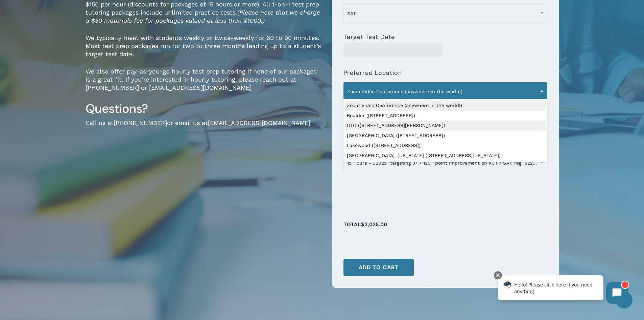 The width and height of the screenshot is (644, 320). I want to click on span: 15 Hours - $2025 (targeting 3+ / 120+ point improvement on ACT / SAT; reg. $2250), so click(445, 163).